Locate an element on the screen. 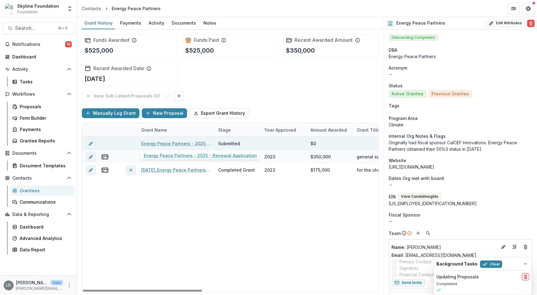 This screenshot has width=537, height=295. p: Team is located at coordinates (395, 233).